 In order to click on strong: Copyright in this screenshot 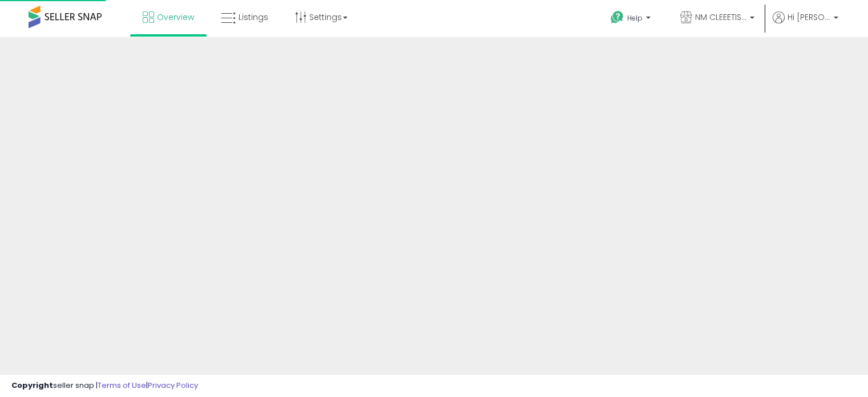, I will do `click(32, 385)`.